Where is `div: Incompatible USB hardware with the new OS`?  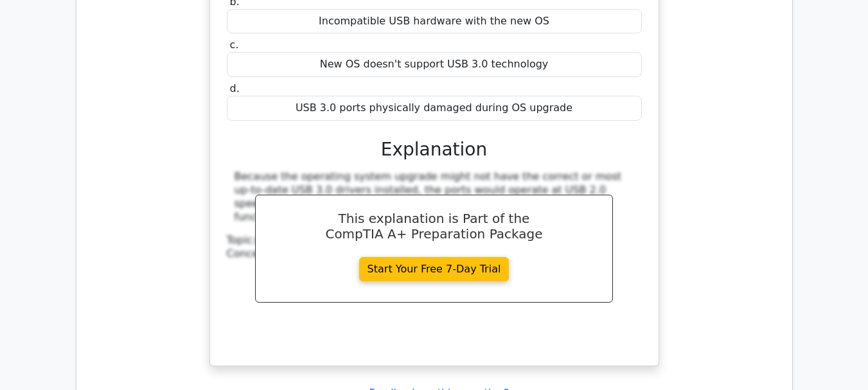
div: Incompatible USB hardware with the new OS is located at coordinates (434, 21).